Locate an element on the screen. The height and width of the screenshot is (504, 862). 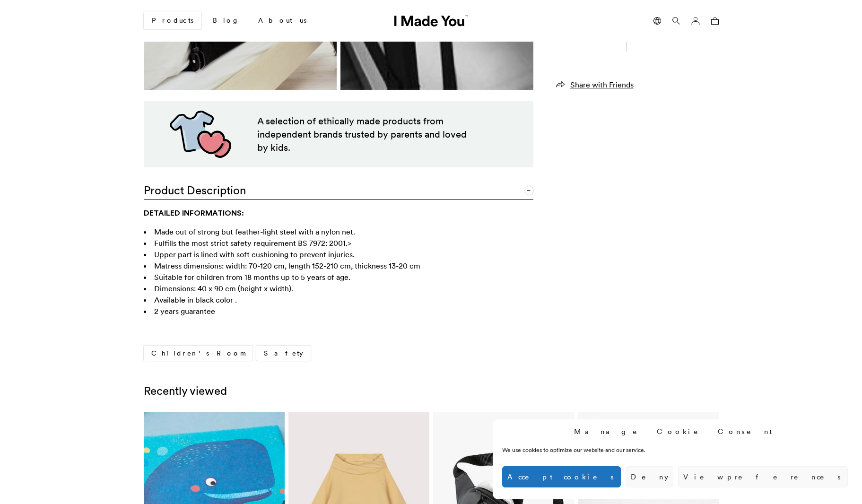
p: A selection of ethically made products from independent brands trusted by parents and loved by kids. is located at coordinates (365, 134).